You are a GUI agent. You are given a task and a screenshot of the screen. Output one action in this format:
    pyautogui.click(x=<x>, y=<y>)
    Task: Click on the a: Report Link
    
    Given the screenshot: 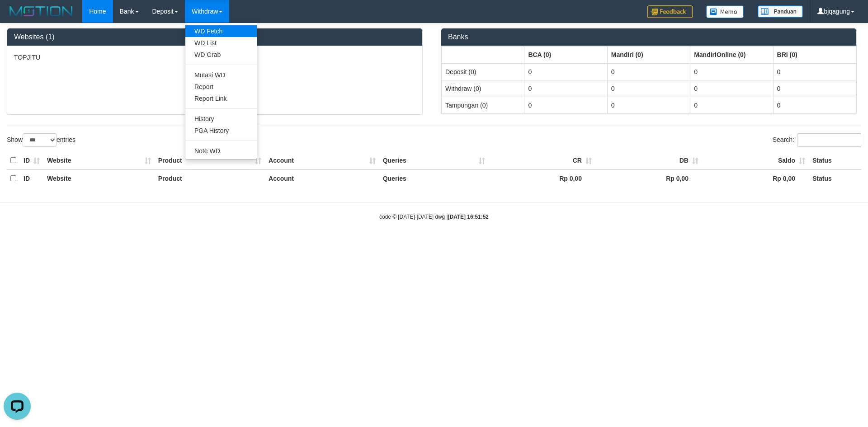 What is the action you would take?
    pyautogui.click(x=221, y=98)
    